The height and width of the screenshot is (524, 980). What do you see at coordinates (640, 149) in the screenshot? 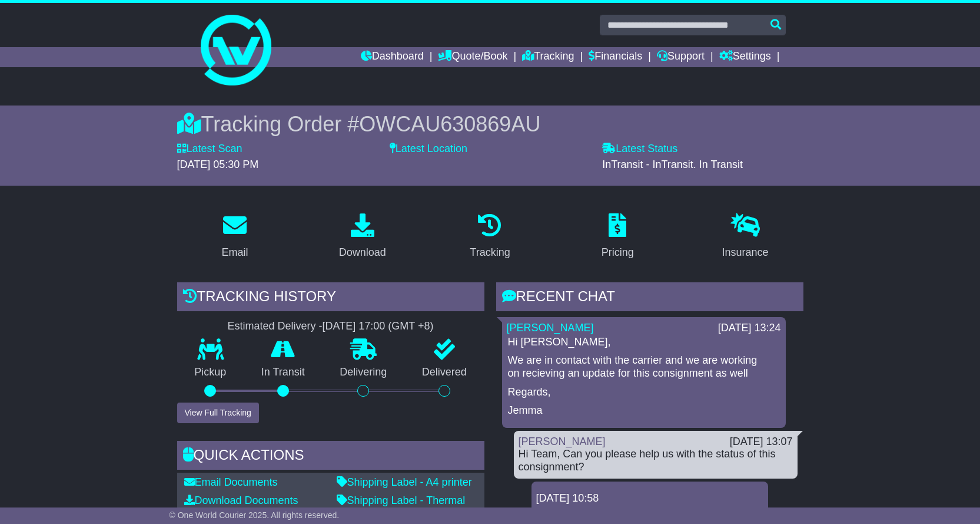
I see `label: Latest Status` at bounding box center [640, 149].